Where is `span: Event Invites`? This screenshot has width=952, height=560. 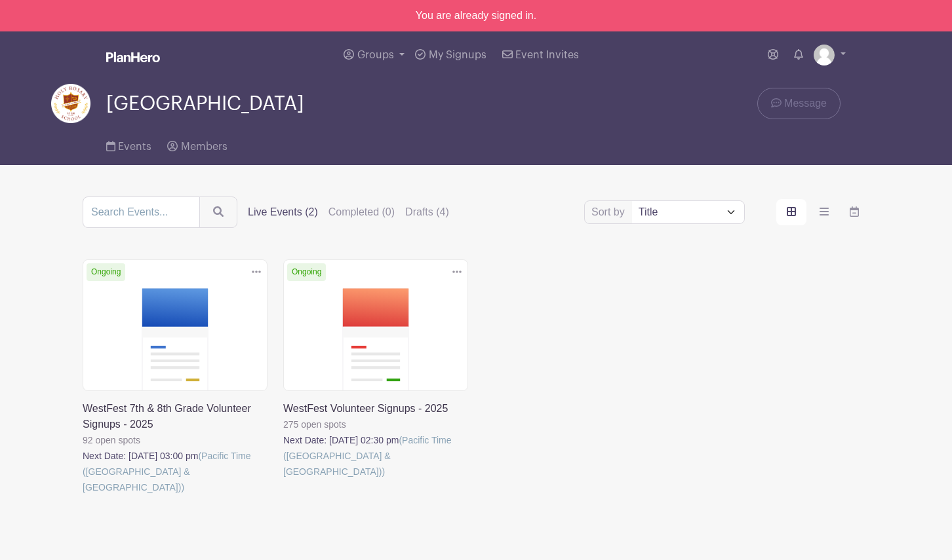 span: Event Invites is located at coordinates (547, 55).